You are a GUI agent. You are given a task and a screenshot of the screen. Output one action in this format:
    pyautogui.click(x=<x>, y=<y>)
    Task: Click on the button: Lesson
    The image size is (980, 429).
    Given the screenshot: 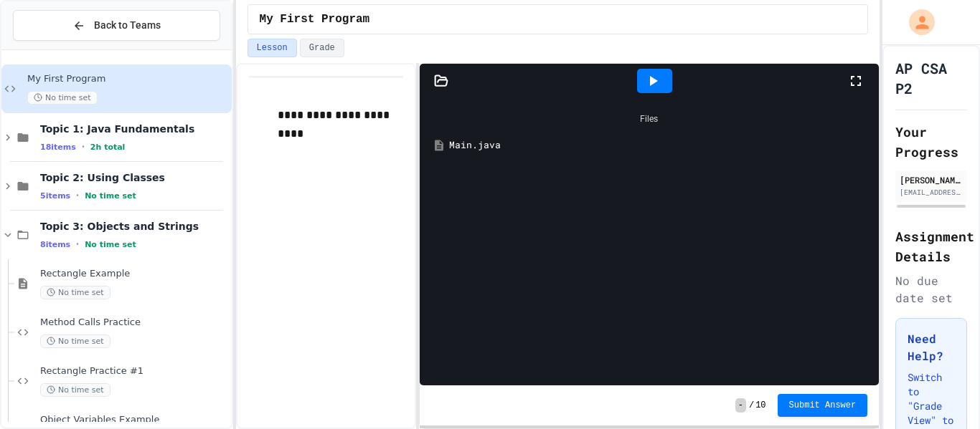 What is the action you would take?
    pyautogui.click(x=272, y=48)
    